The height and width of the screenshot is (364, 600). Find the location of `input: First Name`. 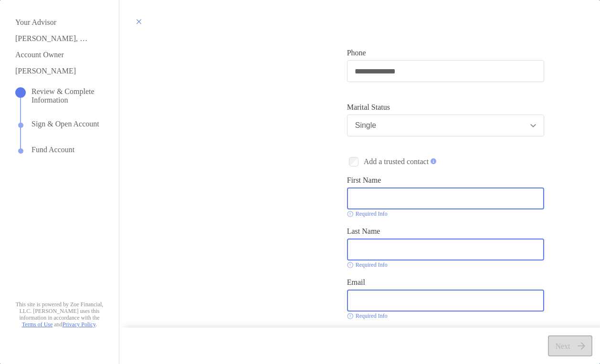

input: First Name is located at coordinates (446, 198).